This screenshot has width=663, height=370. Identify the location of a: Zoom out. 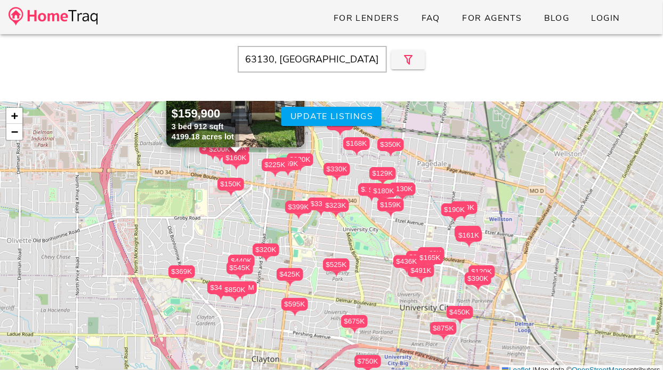
(14, 132).